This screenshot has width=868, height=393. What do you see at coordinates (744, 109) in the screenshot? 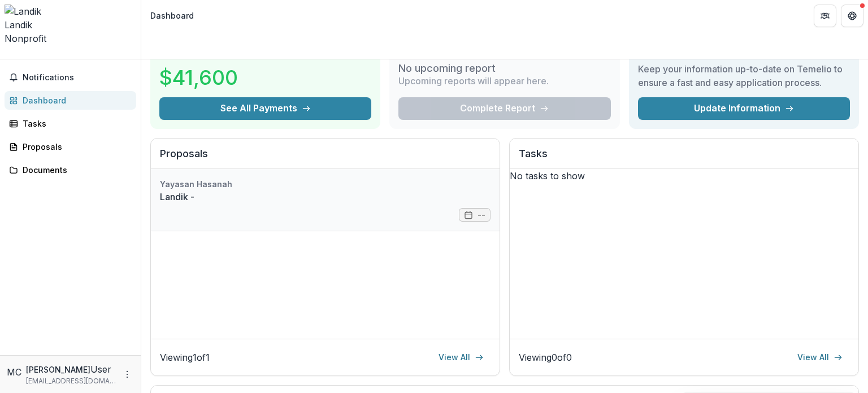
I see `a: Update Information` at bounding box center [744, 109].